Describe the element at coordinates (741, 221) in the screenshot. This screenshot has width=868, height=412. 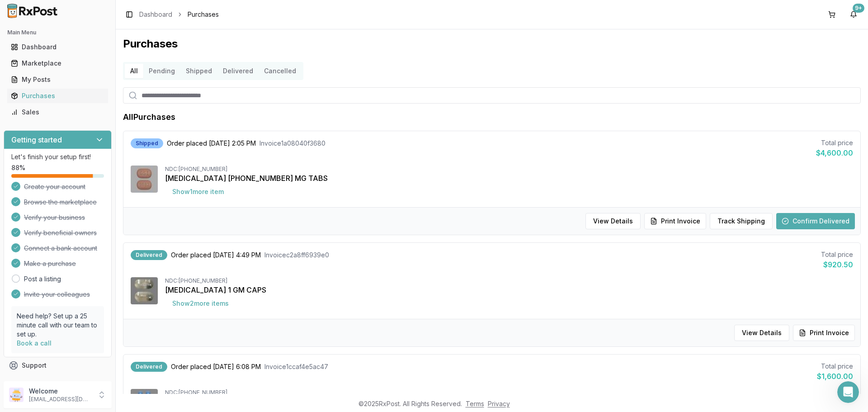
I see `button: Track Shipping` at that location.